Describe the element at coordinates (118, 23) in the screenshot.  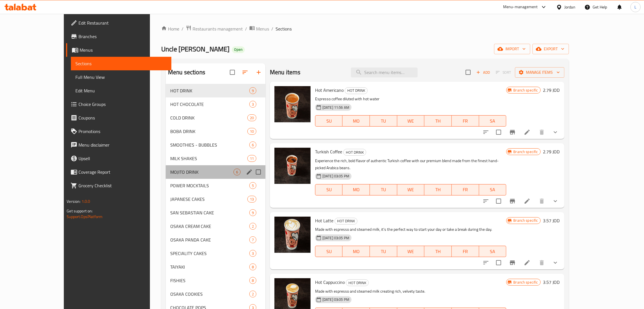
I see `a: Edit Restaurant` at that location.